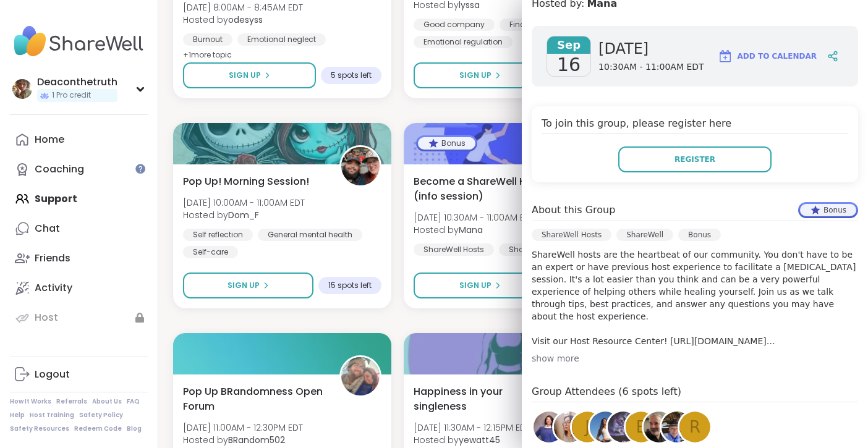 The width and height of the screenshot is (868, 448). What do you see at coordinates (570, 427) in the screenshot?
I see `a: irisanne` at bounding box center [570, 427].